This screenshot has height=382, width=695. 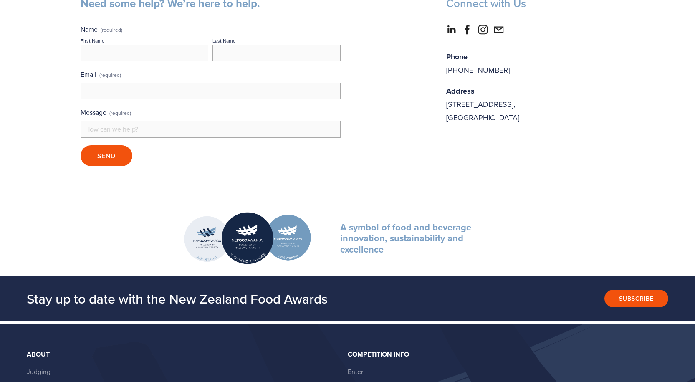 What do you see at coordinates (504, 354) in the screenshot?
I see `div: Competition Info` at bounding box center [504, 354].